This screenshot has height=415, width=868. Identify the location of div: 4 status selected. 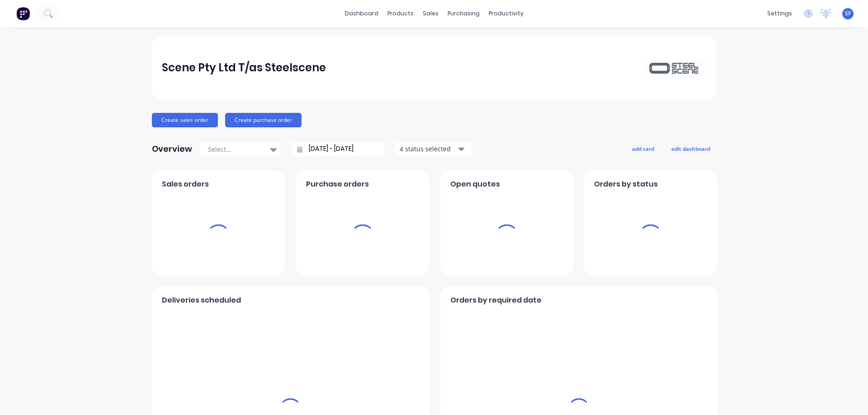
(428, 149).